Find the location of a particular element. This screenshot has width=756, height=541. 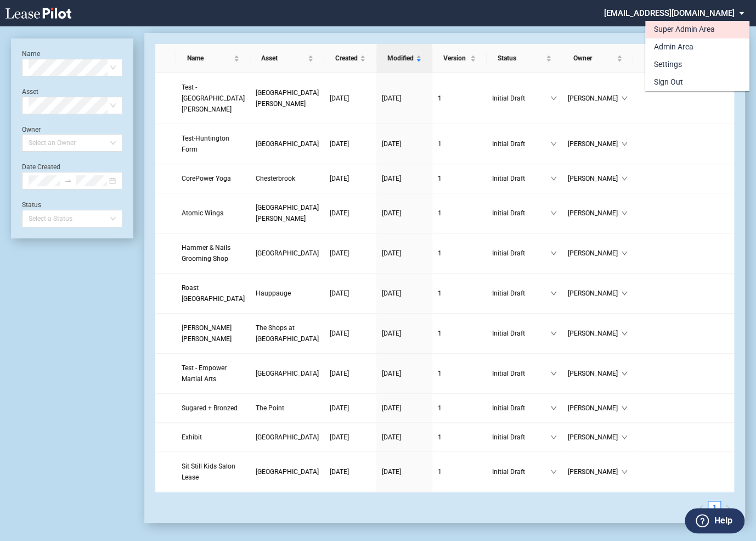

div: Settings is located at coordinates (668, 65).